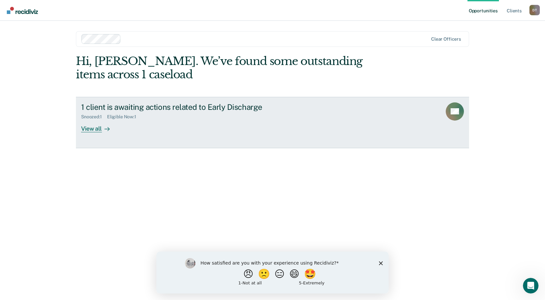 This screenshot has width=545, height=300. Describe the element at coordinates (535, 10) in the screenshot. I see `button: Profile dropdown button` at that location.